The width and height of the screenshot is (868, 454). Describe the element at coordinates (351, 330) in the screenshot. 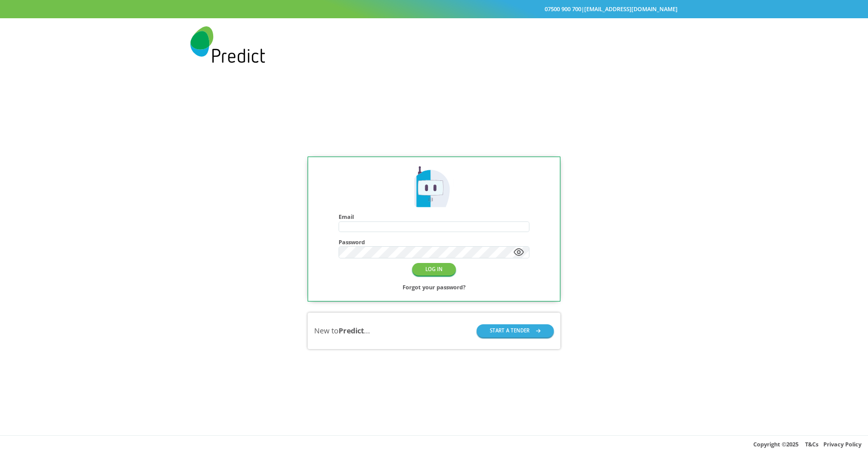

I see `b: Predict` at that location.